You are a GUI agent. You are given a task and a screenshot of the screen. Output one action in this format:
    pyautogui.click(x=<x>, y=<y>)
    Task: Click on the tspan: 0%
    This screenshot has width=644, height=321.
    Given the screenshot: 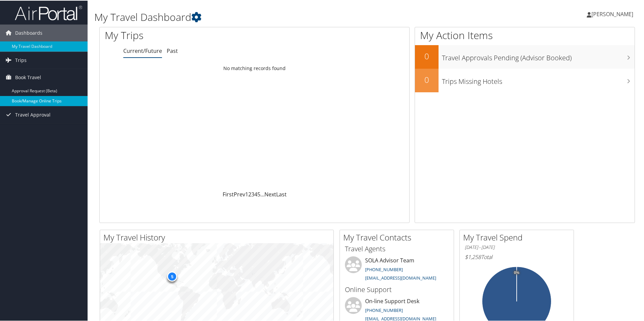 What is the action you would take?
    pyautogui.click(x=517, y=272)
    